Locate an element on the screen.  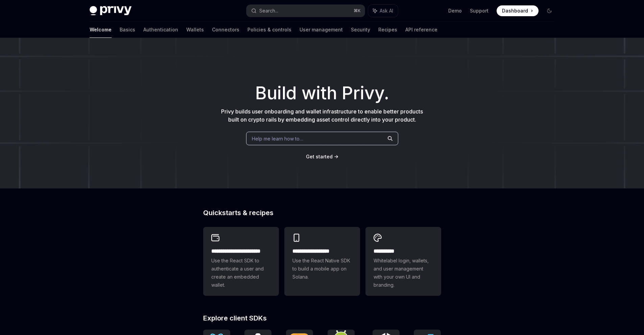
a: Demo is located at coordinates (455, 11).